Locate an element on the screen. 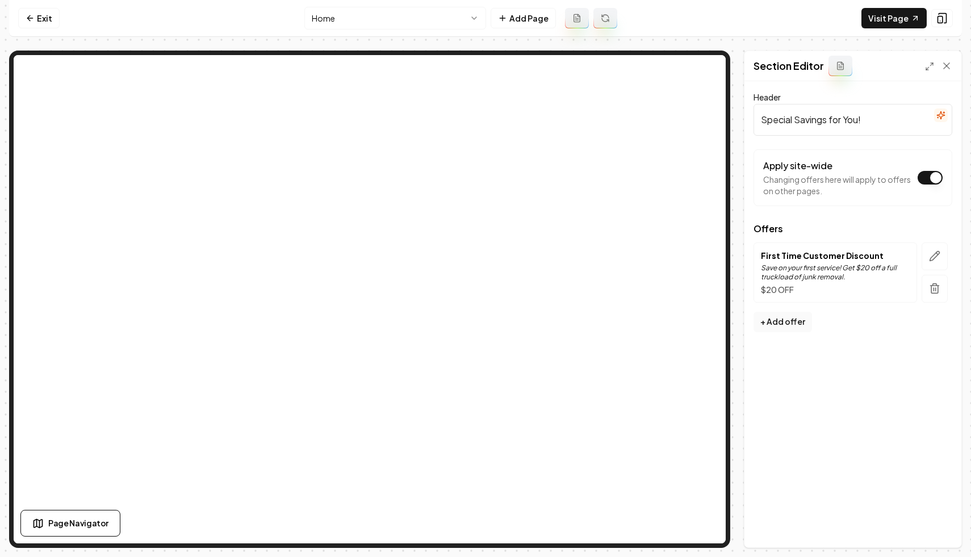  p: $20 OFF is located at coordinates (835, 290).